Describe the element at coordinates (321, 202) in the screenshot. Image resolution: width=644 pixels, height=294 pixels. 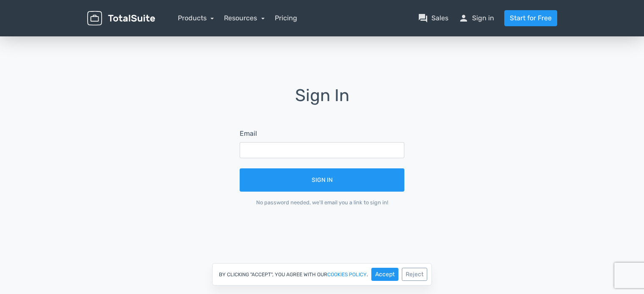
I see `div: No password needed, we'll email you a link to sign in!` at that location.